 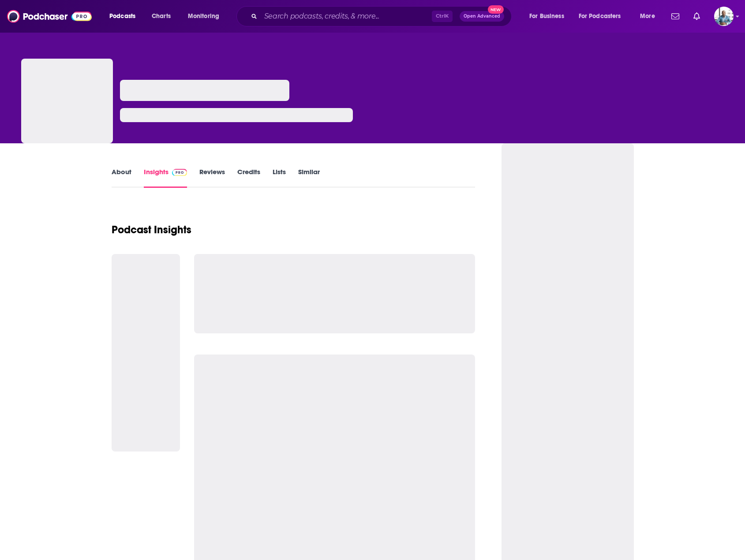 What do you see at coordinates (151, 230) in the screenshot?
I see `h1: Podcast Insights` at bounding box center [151, 230].